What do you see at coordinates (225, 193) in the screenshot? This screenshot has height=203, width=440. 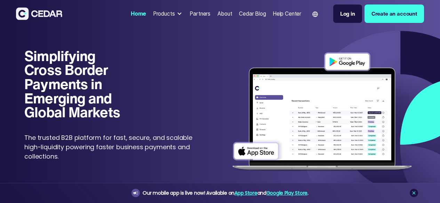 I see `div: Our mobile app is live now! Available on and .` at bounding box center [225, 193].